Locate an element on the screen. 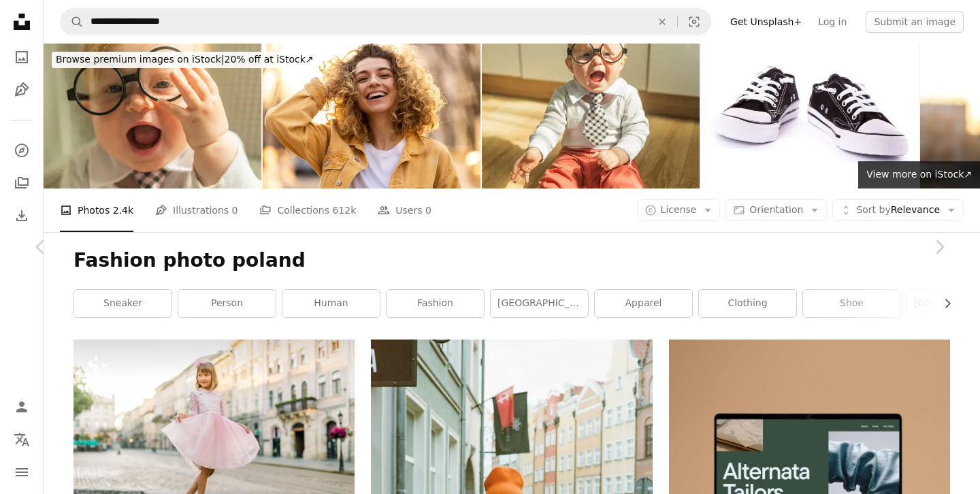 The image size is (980, 494). a: fashion is located at coordinates (434, 303).